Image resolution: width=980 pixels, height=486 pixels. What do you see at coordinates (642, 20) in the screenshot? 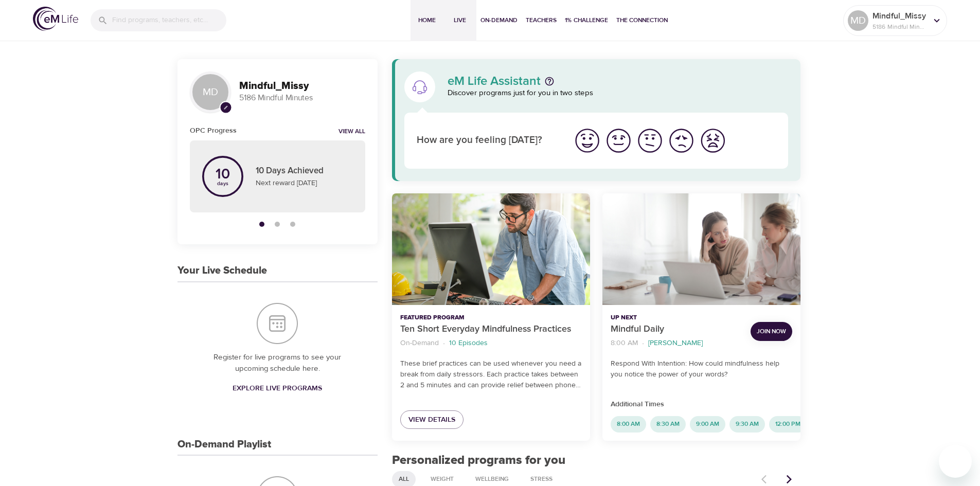
I see `span: The Connection` at bounding box center [642, 20].